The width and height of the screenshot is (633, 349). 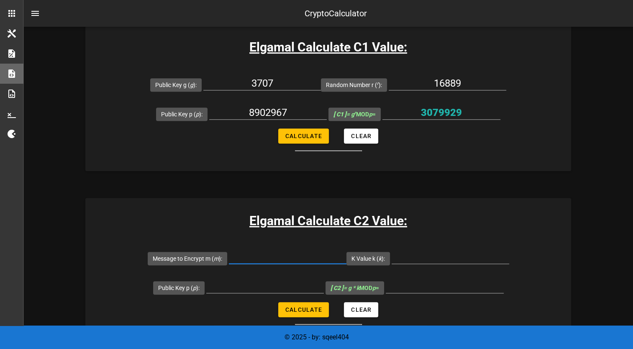 What do you see at coordinates (35, 13) in the screenshot?
I see `button: nav-menu-toggle` at bounding box center [35, 13].